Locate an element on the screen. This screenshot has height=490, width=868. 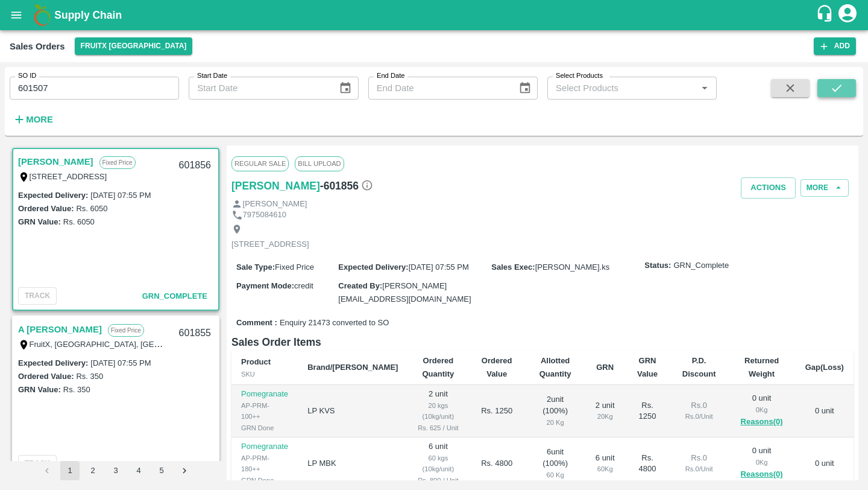
label: Status: is located at coordinates (658, 266).